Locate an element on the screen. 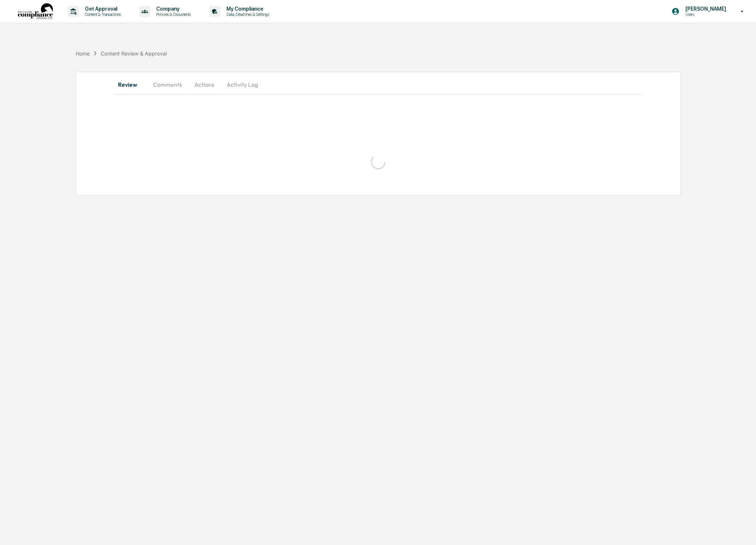  img: logo is located at coordinates (35, 11).